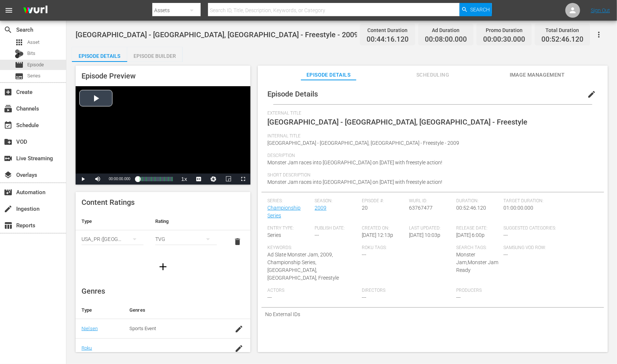 Image resolution: width=617 pixels, height=364 pixels. Describe the element at coordinates (478, 248) in the screenshot. I see `span: Search Tags:` at that location.